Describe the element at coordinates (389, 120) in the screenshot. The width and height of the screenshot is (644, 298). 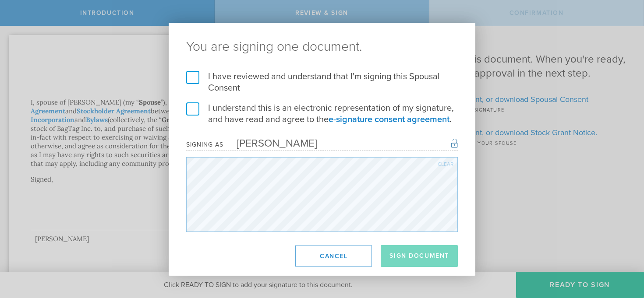
I see `a: e-signature consent agreement` at that location.